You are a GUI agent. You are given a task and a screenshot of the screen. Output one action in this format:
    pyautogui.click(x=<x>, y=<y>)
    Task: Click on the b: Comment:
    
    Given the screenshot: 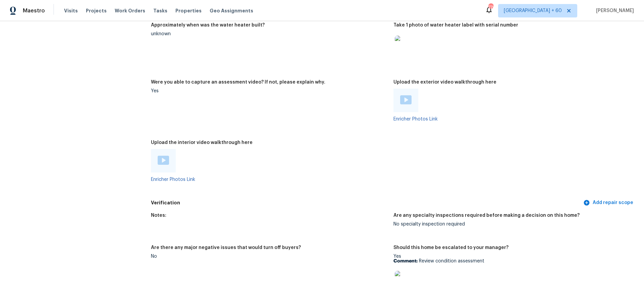 What is the action you would take?
    pyautogui.click(x=405, y=261)
    